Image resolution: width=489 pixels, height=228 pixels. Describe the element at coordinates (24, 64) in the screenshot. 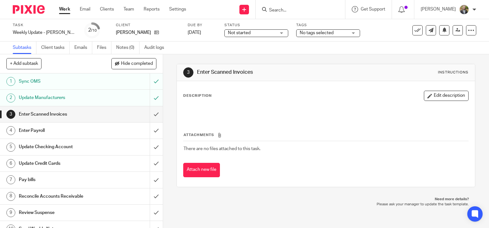

I see `button: + Add subtask` at that location.